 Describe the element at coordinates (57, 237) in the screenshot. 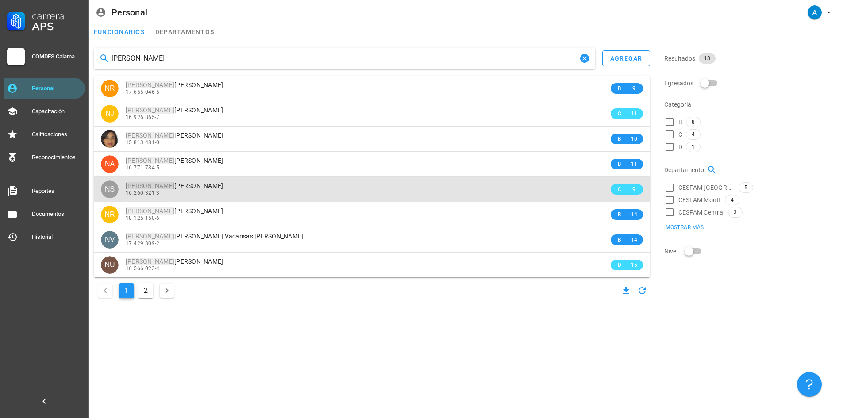

I see `div: Historial` at that location.